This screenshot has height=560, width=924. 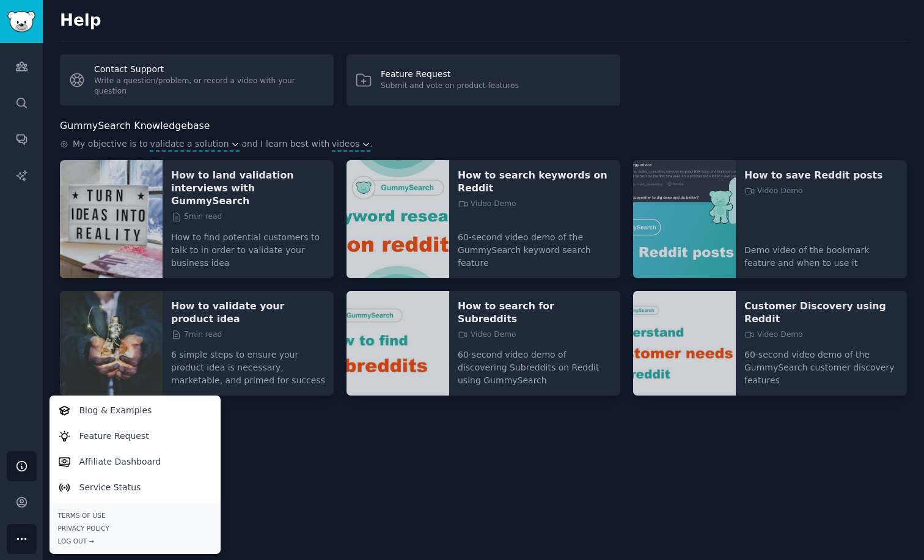 I want to click on p: Demo video of the bookmark feature and when to use it, so click(x=822, y=253).